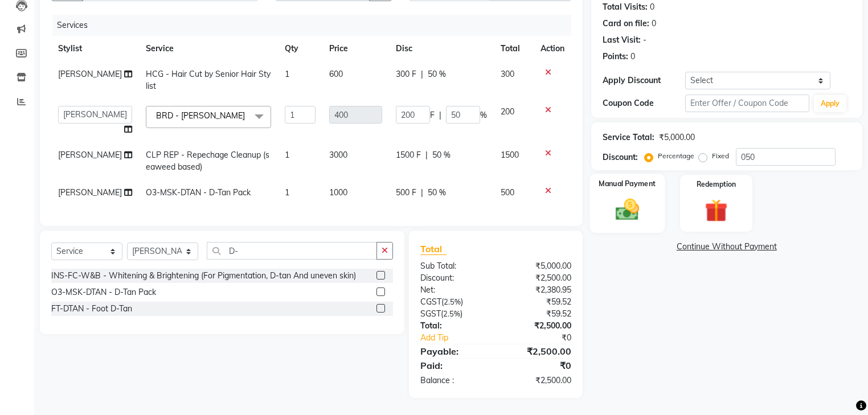 The image size is (868, 415). Describe the element at coordinates (747, 103) in the screenshot. I see `input: Enter Offer / Coupon Code` at that location.